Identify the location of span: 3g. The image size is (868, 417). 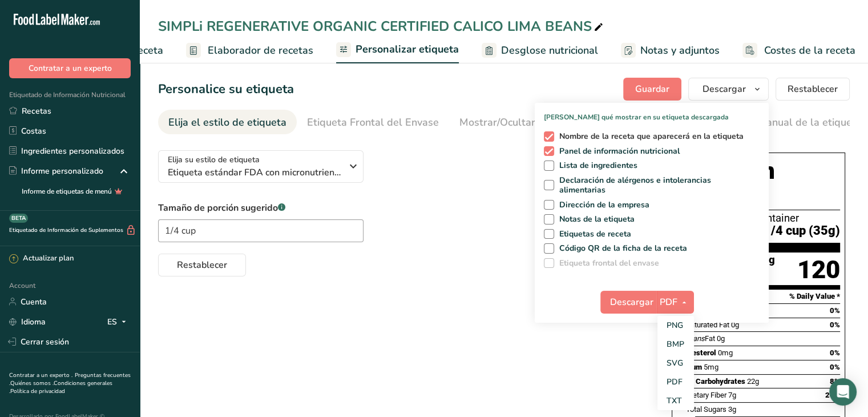
(732, 409).